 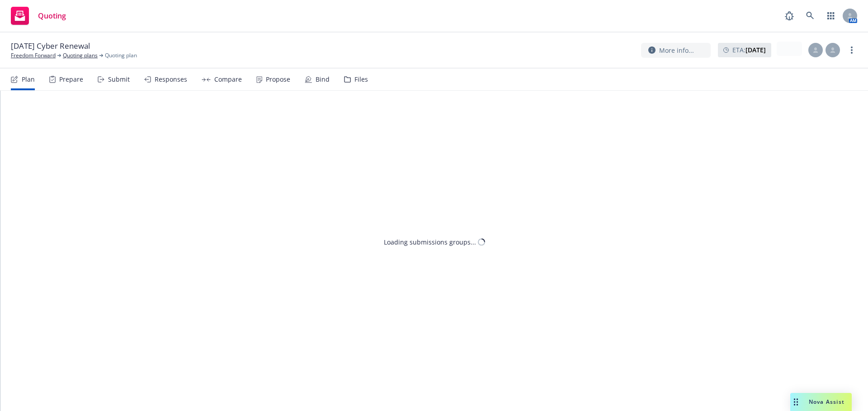 I want to click on div: Compare, so click(x=228, y=79).